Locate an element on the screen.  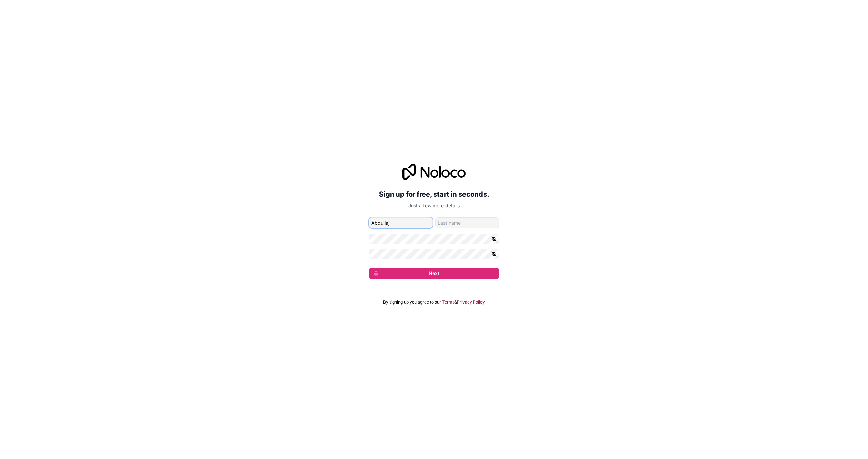
p: Just a few more details is located at coordinates (434, 205).